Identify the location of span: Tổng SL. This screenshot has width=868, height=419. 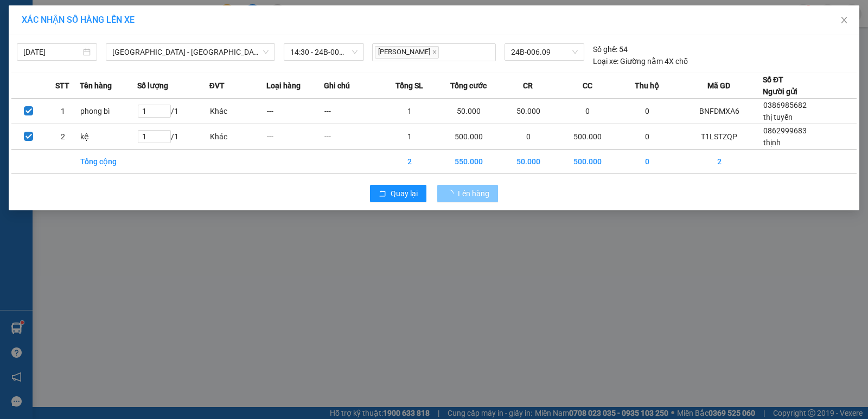
(409, 85).